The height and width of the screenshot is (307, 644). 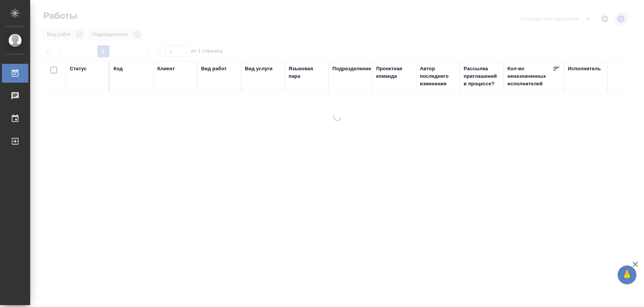 What do you see at coordinates (214, 69) in the screenshot?
I see `div: Вид работ` at bounding box center [214, 69].